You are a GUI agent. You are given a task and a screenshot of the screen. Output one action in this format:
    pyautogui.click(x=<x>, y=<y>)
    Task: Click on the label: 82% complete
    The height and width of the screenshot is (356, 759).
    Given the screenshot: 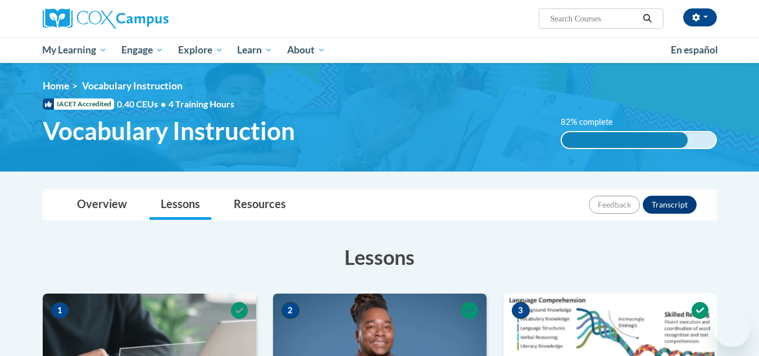 What is the action you would take?
    pyautogui.click(x=593, y=122)
    